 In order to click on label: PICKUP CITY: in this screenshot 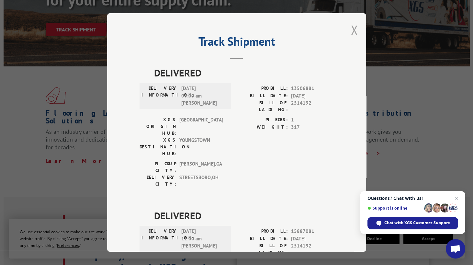, I will do `click(158, 167)`.